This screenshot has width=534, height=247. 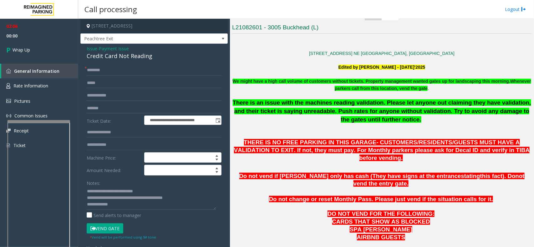 I want to click on span: not vend the entry gate., so click(x=439, y=180).